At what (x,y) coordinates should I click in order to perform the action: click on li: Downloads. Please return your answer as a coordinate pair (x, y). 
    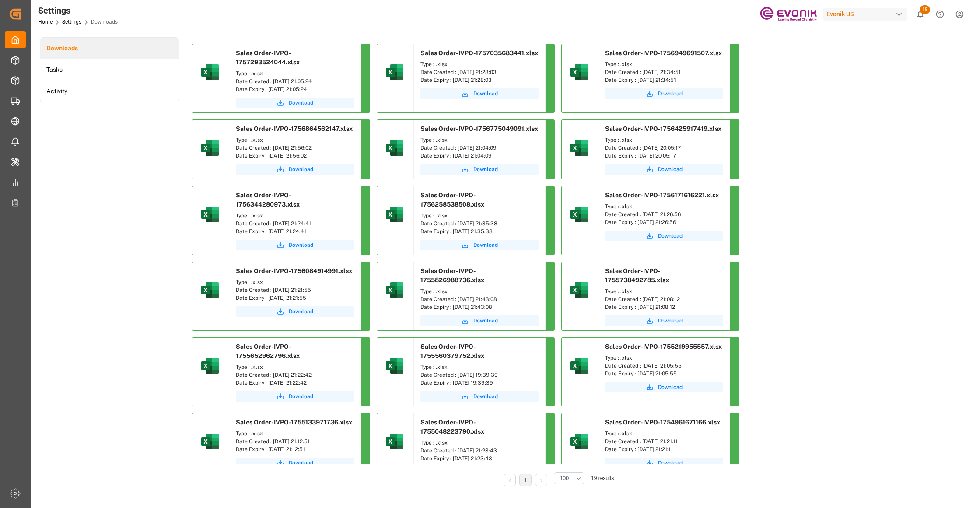
    Looking at the image, I should click on (110, 48).